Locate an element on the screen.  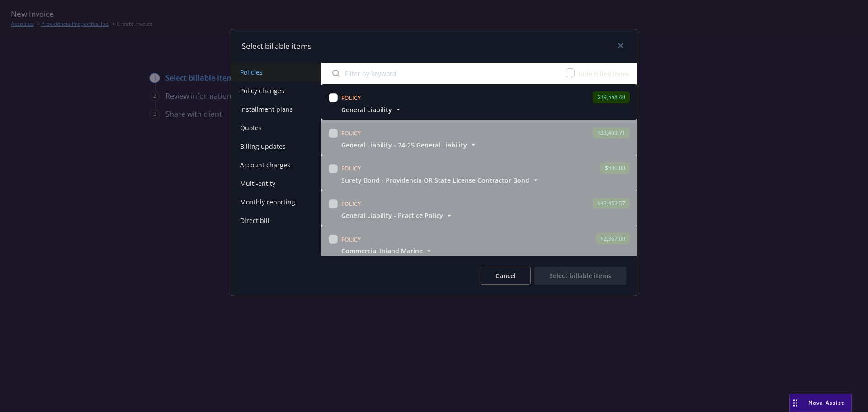
span: Hide billed items is located at coordinates (604, 74).